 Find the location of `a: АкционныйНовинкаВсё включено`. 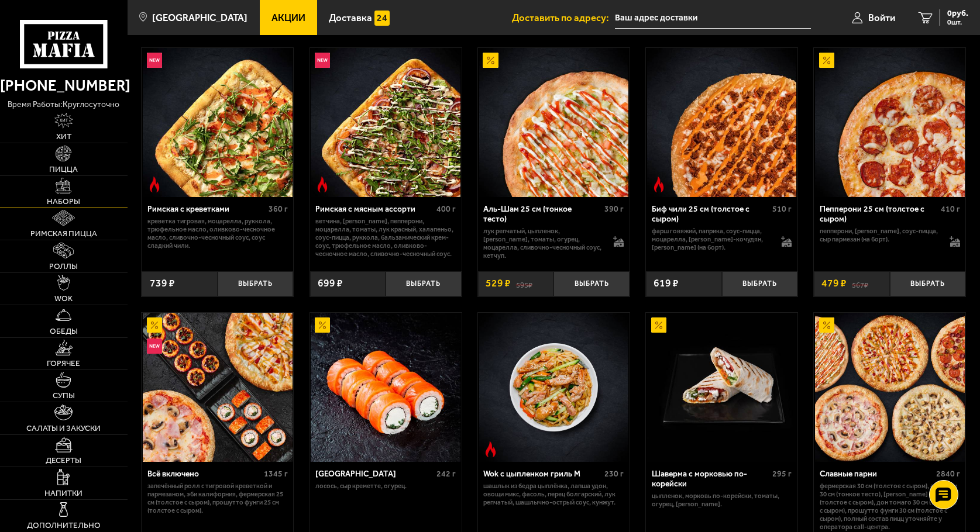

a: АкционныйНовинкаВсё включено is located at coordinates (217, 388).